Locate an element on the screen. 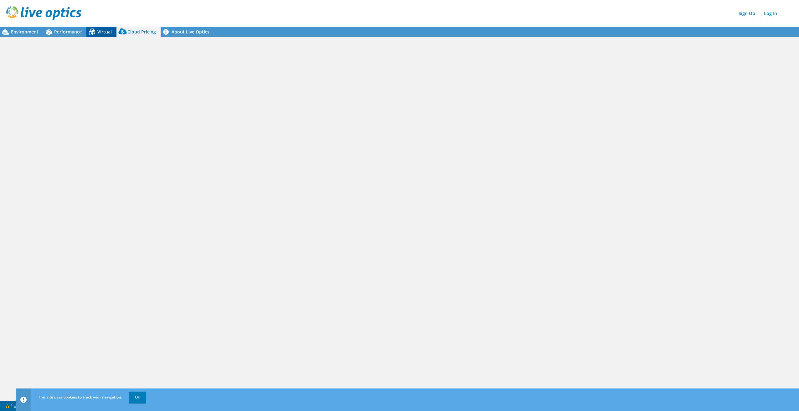  a: Log In is located at coordinates (771, 13).